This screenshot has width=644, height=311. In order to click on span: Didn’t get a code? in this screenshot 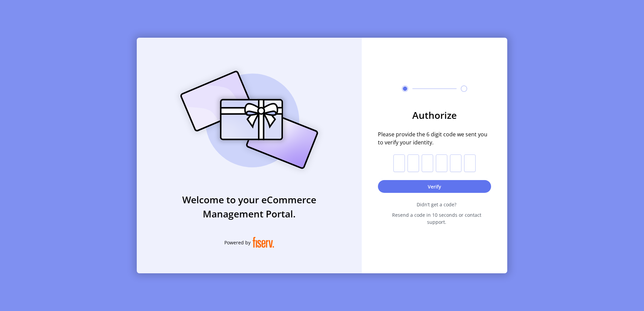, I will do `click(437, 204)`.